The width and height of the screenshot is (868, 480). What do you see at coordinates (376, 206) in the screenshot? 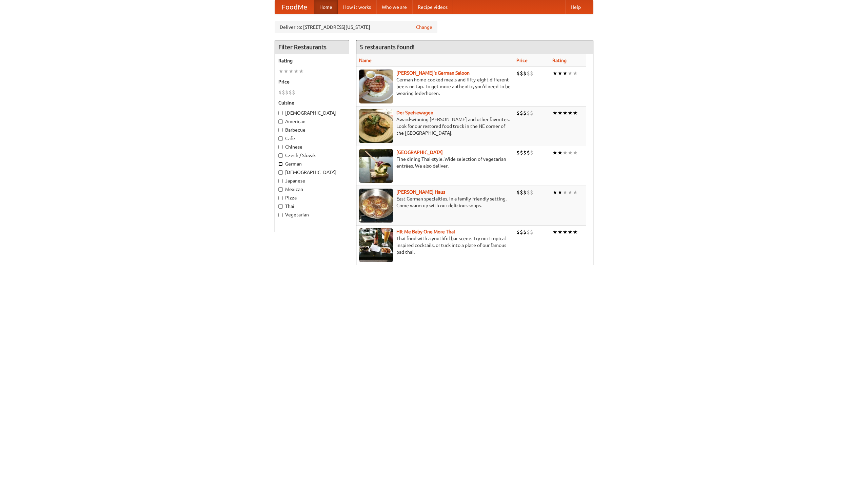
I see `img: kohlhaus.jpg` at bounding box center [376, 206].